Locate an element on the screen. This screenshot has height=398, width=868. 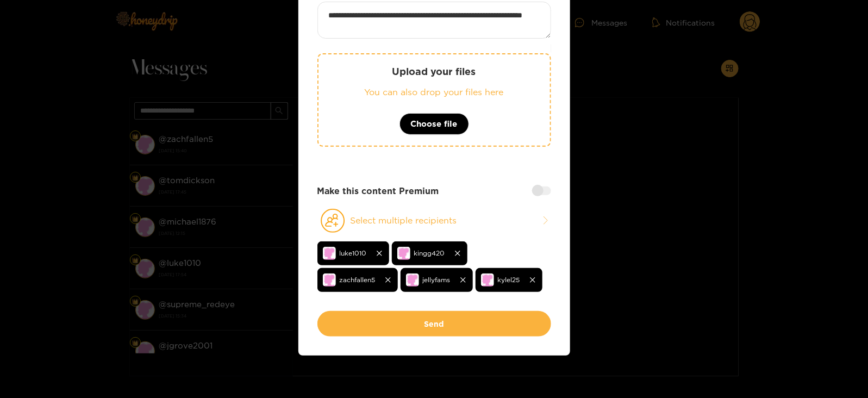
span: kingg420 is located at coordinates (430, 253).